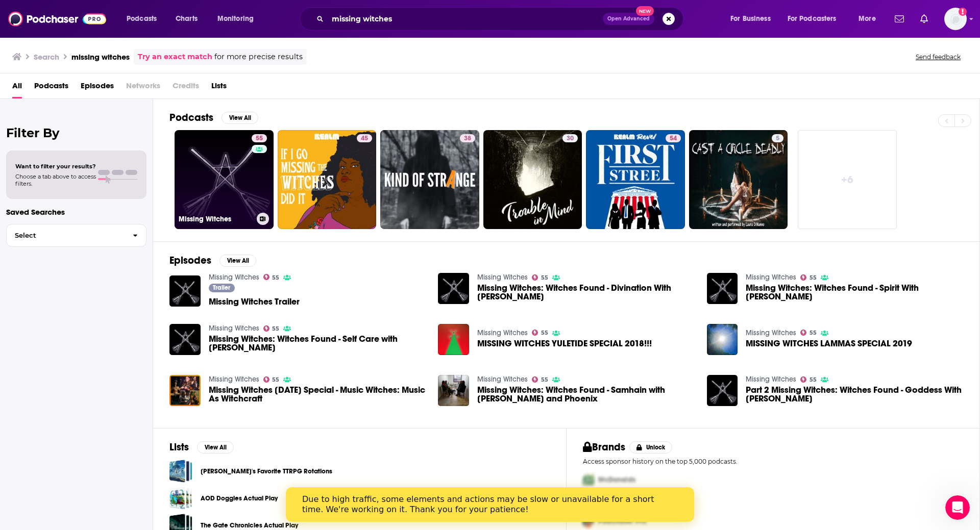  I want to click on span: Trailer, so click(221, 287).